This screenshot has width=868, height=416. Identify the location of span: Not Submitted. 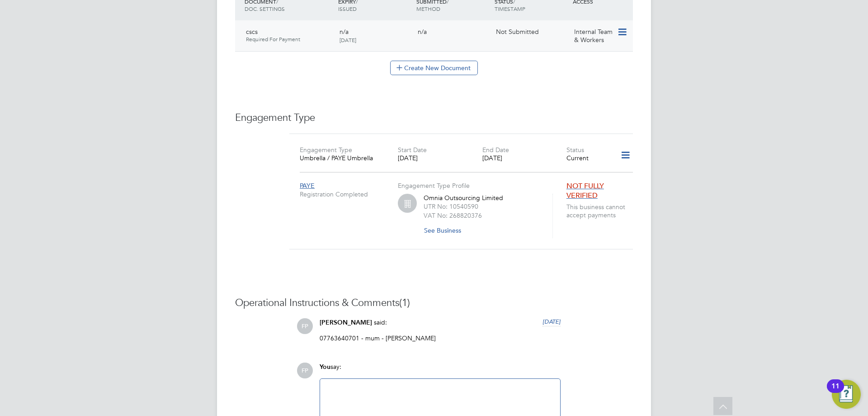
(517, 31).